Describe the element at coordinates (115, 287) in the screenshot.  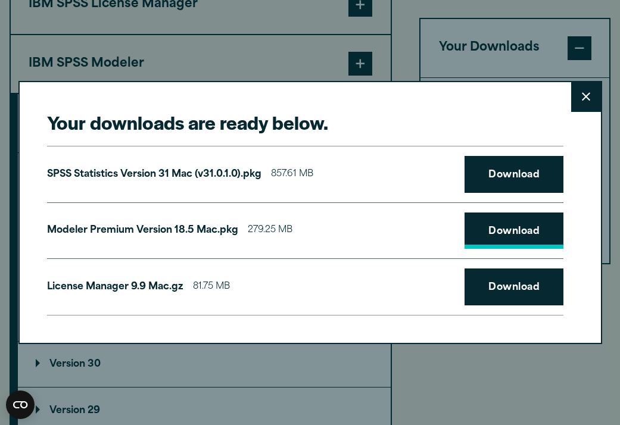
I see `p: License Manager 9.9 Mac.gz` at that location.